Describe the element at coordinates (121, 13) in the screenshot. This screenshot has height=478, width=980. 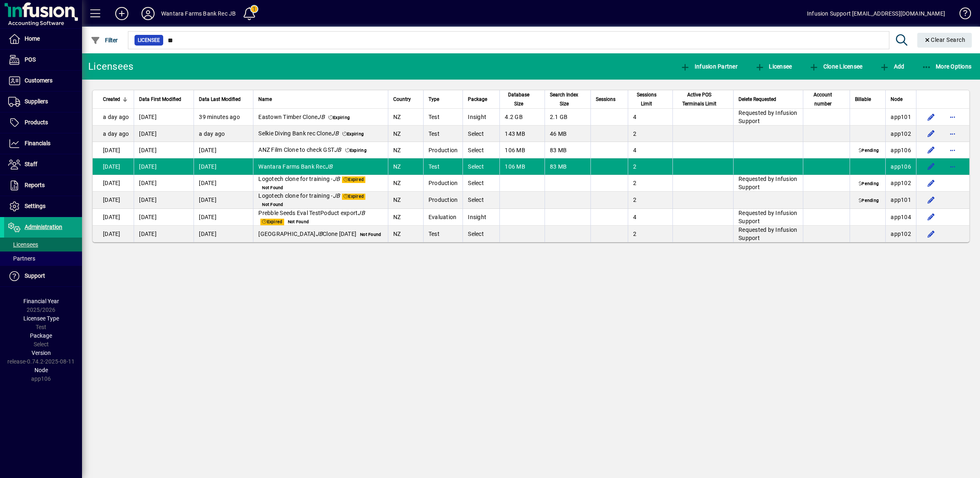
I see `button: Add` at that location.